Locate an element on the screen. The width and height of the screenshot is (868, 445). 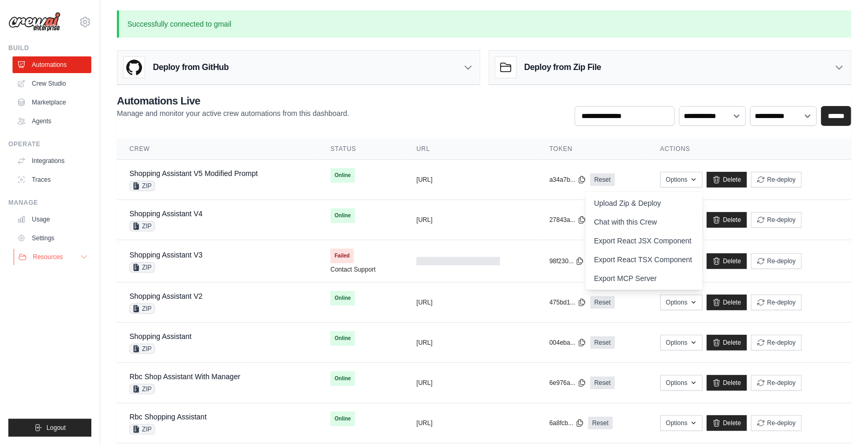
a: Rbc Shop Assistant With Manager is located at coordinates (185, 376).